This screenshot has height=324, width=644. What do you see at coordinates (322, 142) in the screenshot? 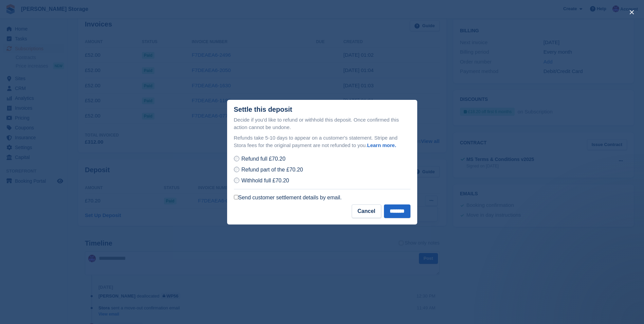
I see `p: Refunds take 5-10 days to appear on a customer's statement. Stripe and Stora fees for the origina...` at bounding box center [322, 142].